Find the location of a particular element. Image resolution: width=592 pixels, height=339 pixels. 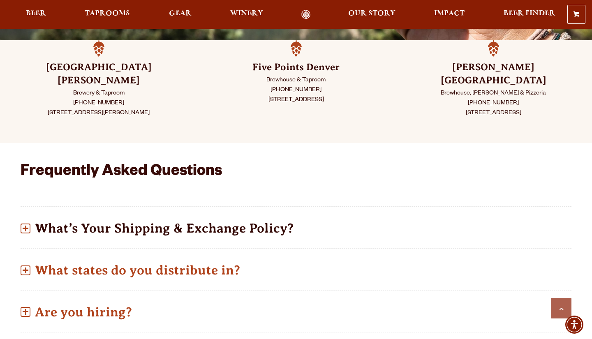

a: Scroll to top is located at coordinates (561, 308).